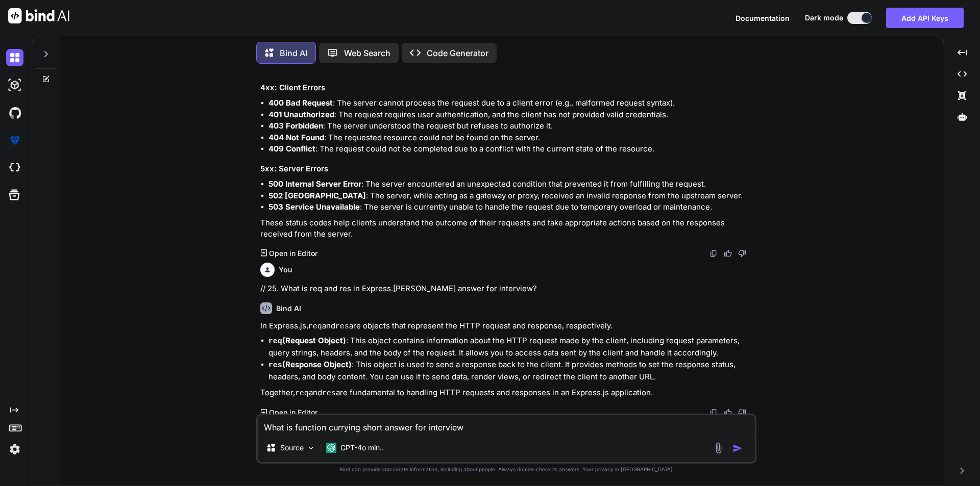 The height and width of the screenshot is (486, 980). What do you see at coordinates (314, 207) in the screenshot?
I see `strong: 503 Service Unavailable` at bounding box center [314, 207].